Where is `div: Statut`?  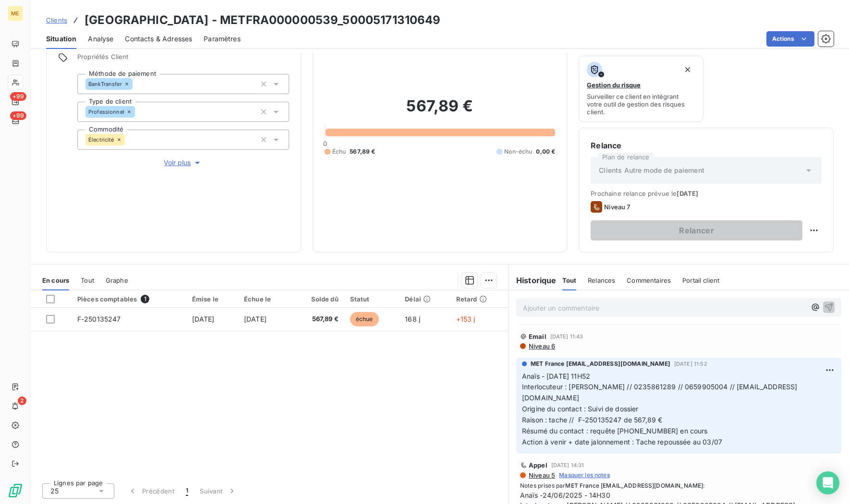 div: Statut is located at coordinates (372, 299).